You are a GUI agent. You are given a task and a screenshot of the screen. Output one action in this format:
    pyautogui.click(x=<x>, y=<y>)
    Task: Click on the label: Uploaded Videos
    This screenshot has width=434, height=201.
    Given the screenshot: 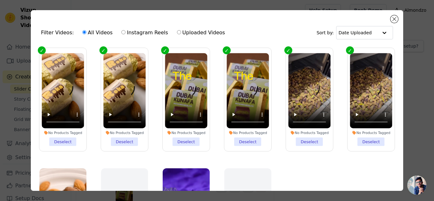 What is the action you would take?
    pyautogui.click(x=201, y=33)
    